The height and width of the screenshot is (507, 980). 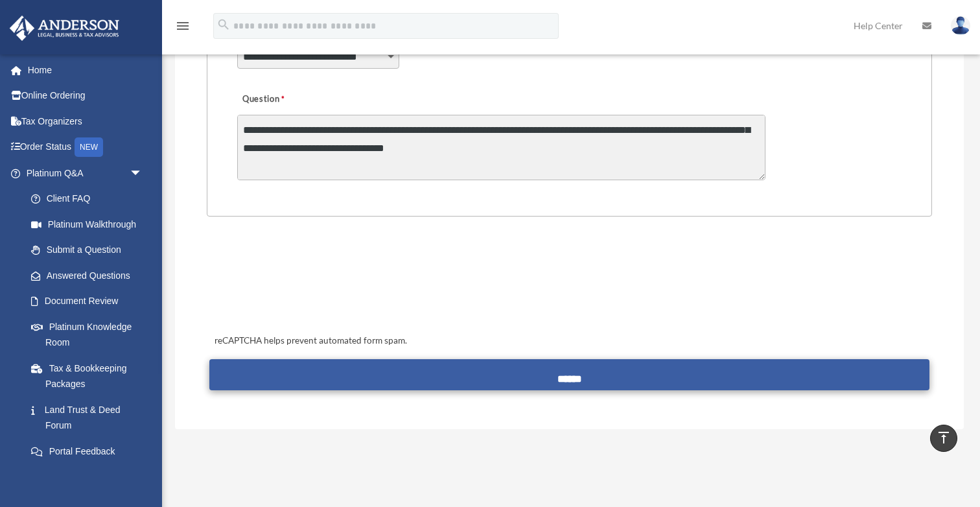 What do you see at coordinates (90, 452) in the screenshot?
I see `a: Portal Feedback` at bounding box center [90, 452].